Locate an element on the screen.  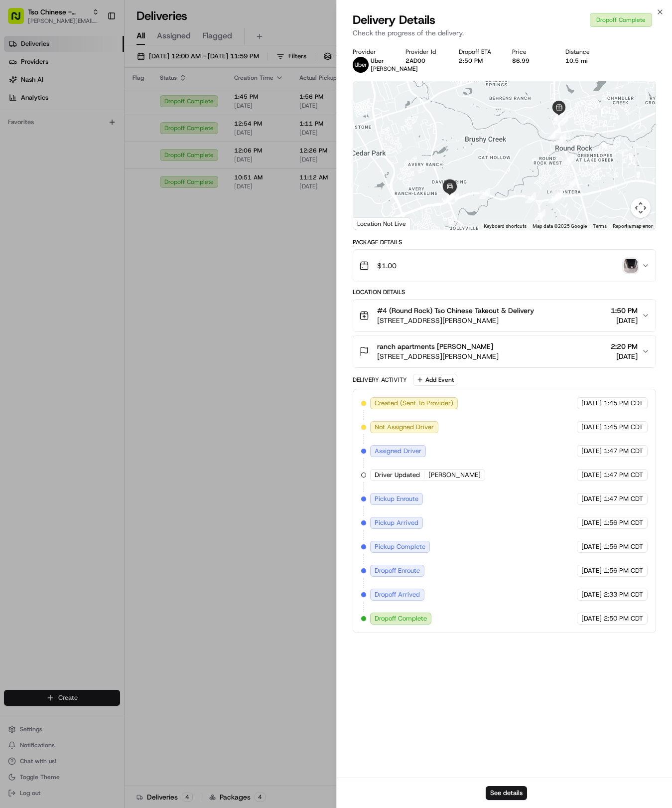
span: Created (Sent To Provider) is located at coordinates (414, 403).